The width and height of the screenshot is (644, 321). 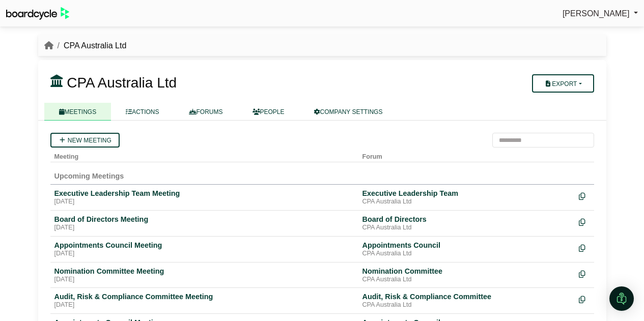 What do you see at coordinates (78, 112) in the screenshot?
I see `a: MEETINGS` at bounding box center [78, 112].